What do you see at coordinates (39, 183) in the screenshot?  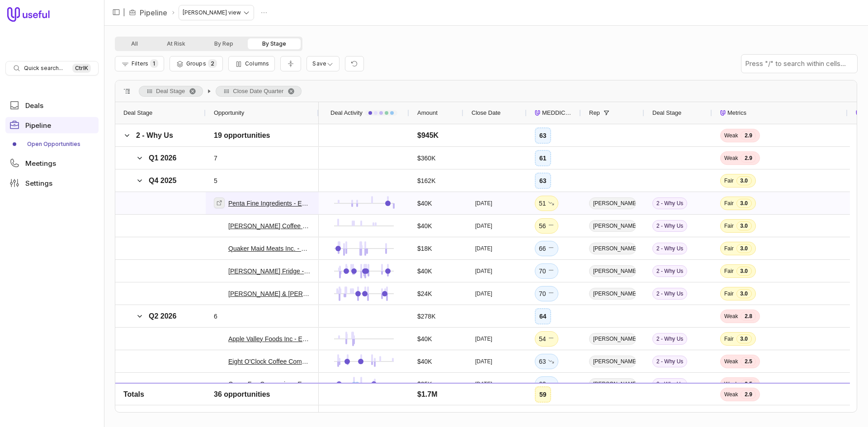 I see `span: Settings` at bounding box center [39, 183].